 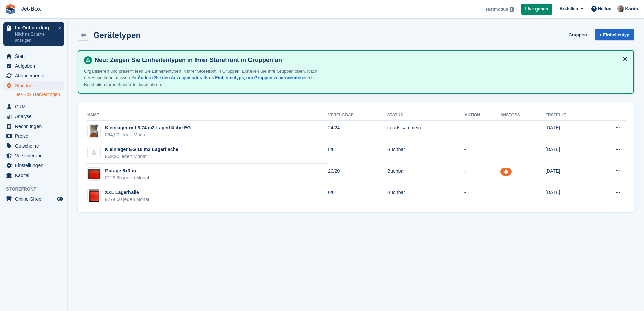 I want to click on span: CRM, so click(x=35, y=106).